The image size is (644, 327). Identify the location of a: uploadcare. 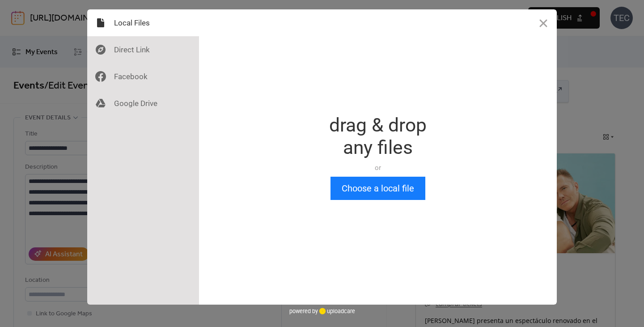
(336, 311).